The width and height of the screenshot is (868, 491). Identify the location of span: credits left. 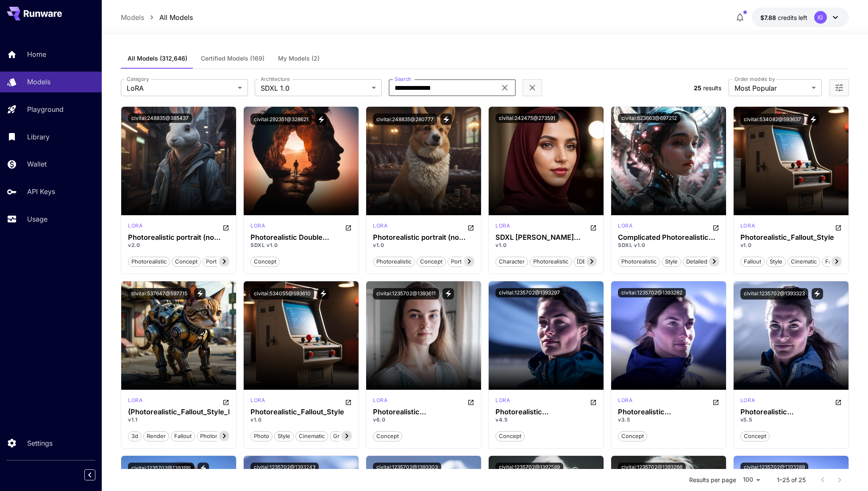
(793, 17).